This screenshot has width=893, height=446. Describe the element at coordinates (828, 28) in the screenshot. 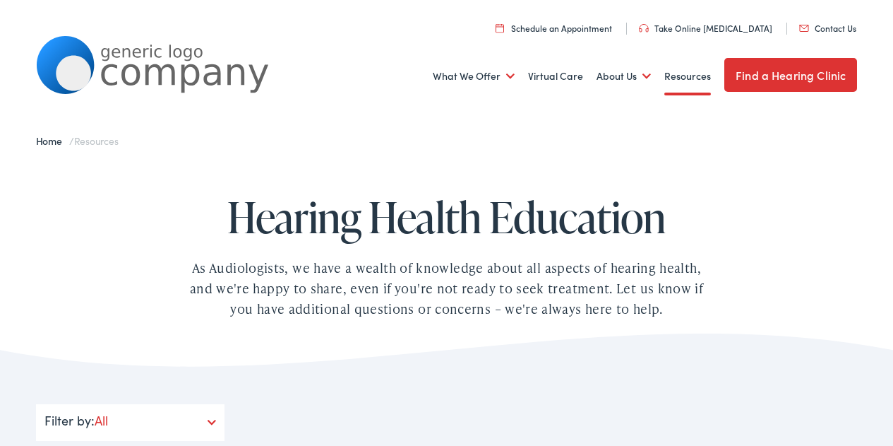

I see `a: Contact Us` at that location.